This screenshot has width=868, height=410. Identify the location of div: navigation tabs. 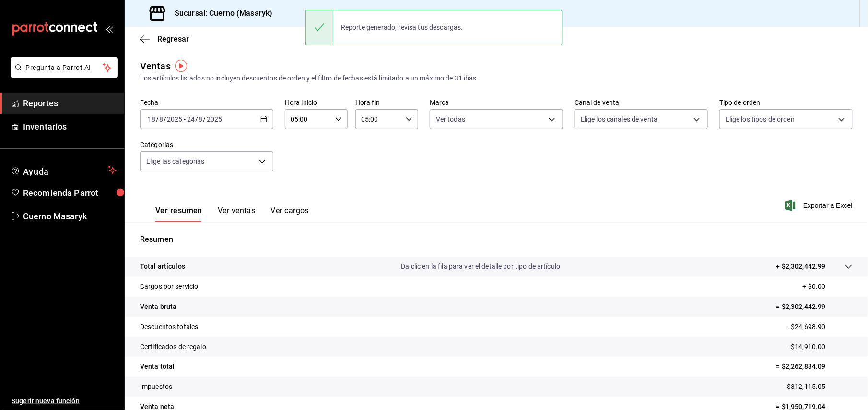
(232, 214).